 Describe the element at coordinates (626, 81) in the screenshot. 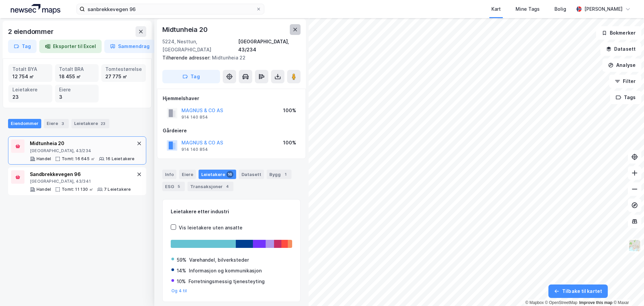

I see `button: Filter` at that location.